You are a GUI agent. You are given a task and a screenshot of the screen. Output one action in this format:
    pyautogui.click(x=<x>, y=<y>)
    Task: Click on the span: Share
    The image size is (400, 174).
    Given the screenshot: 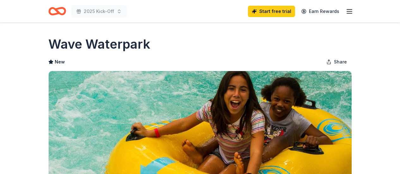 What is the action you would take?
    pyautogui.click(x=340, y=62)
    